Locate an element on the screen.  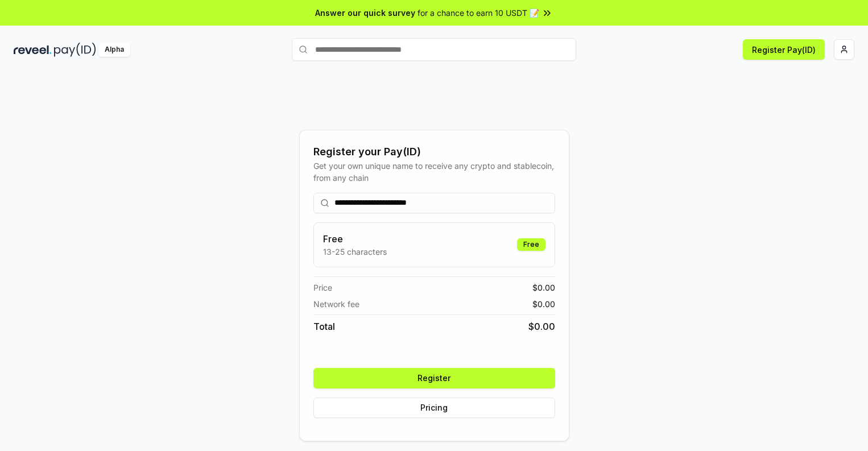
img: pay_id is located at coordinates (75, 50).